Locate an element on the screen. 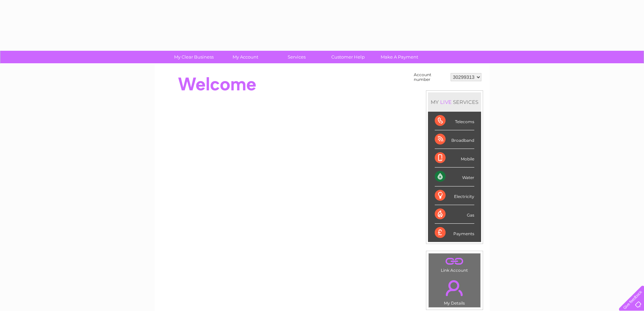 This screenshot has height=311, width=644. td: Link Account is located at coordinates (454, 264).